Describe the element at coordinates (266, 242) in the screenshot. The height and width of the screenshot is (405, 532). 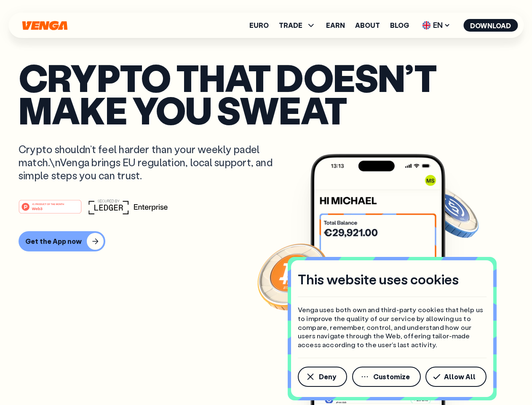
I see `a: Get the App now` at that location.